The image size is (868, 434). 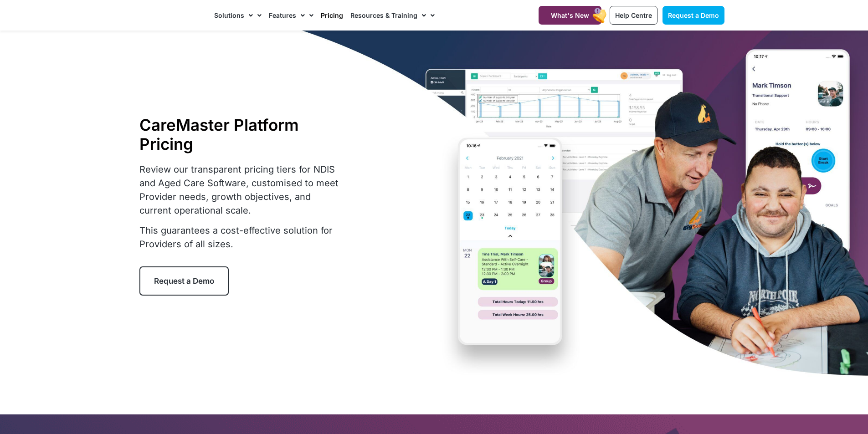 What do you see at coordinates (175, 15) in the screenshot?
I see `img: CareMaster Logo` at bounding box center [175, 15].